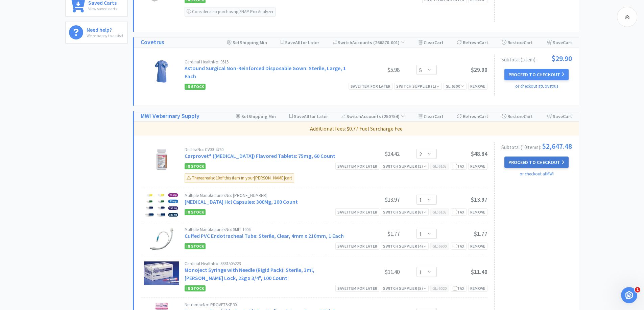  What do you see at coordinates (389, 43) in the screenshot?
I see `span: ( 266870-001 )` at bounding box center [389, 43].